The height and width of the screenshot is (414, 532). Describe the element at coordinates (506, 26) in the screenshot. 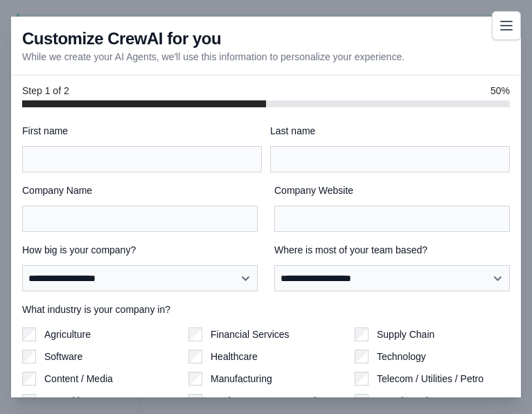

I see `button: Toggle navigation` at that location.